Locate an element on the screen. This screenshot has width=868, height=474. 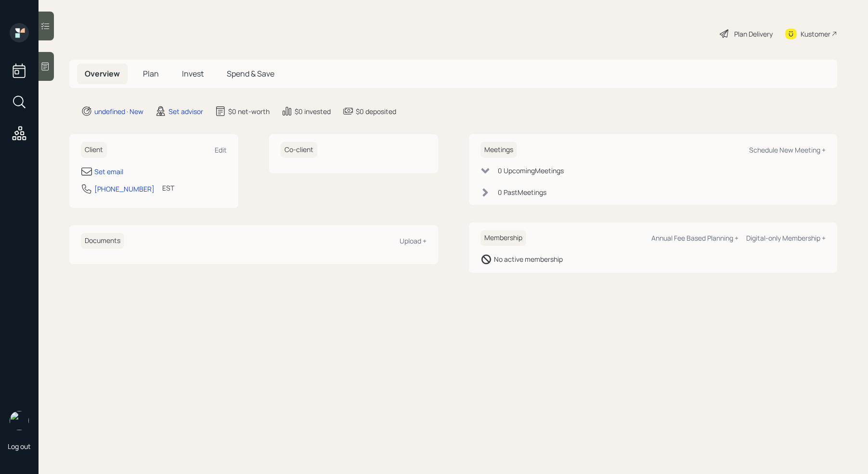
span: Plan is located at coordinates (151, 74).